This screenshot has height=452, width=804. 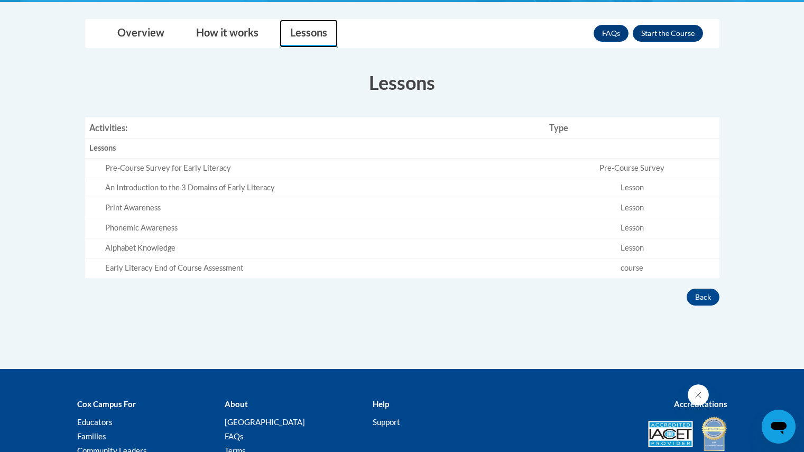 What do you see at coordinates (323, 188) in the screenshot?
I see `div: An Introduction to the 3 Domains of Early Literacy` at bounding box center [323, 188].